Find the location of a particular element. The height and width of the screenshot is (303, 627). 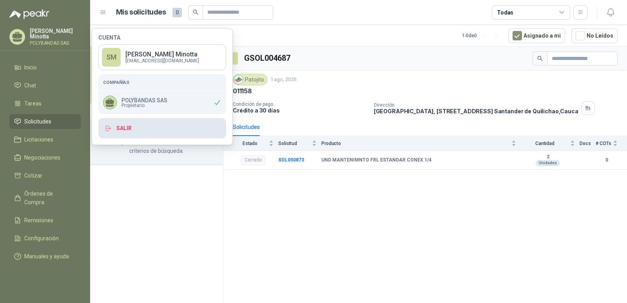

span: Propietario is located at coordinates (144, 105).